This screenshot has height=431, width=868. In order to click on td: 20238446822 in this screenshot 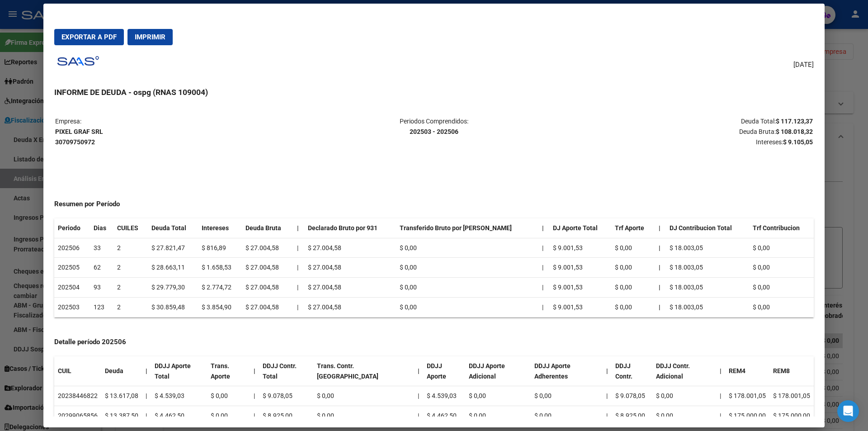, I will do `click(78, 396)`.